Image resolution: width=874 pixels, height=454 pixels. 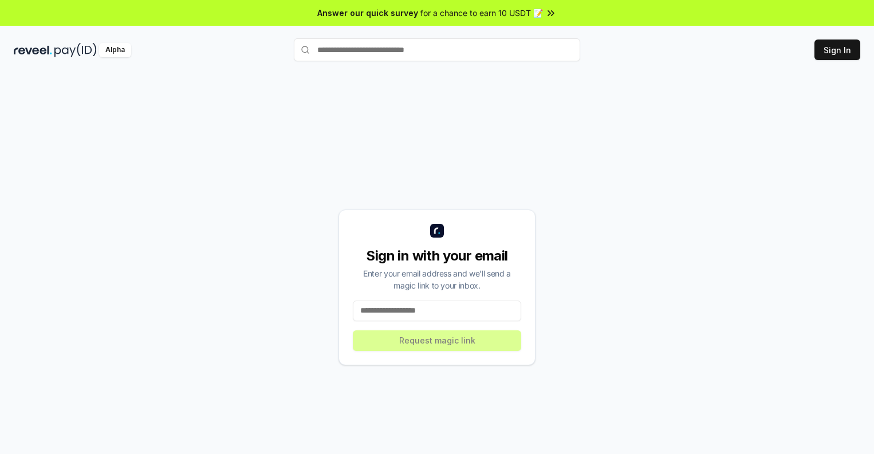 What do you see at coordinates (76, 50) in the screenshot?
I see `img: pay_id` at bounding box center [76, 50].